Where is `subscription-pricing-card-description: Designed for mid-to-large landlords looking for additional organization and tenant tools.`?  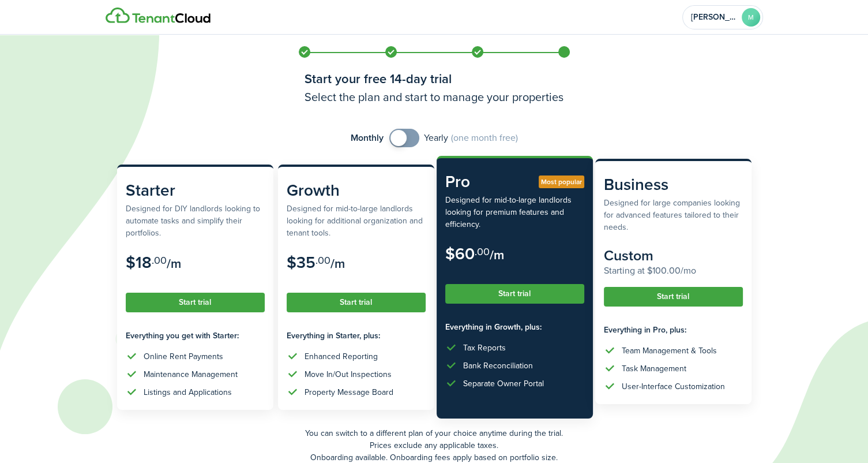 subscription-pricing-card-description: Designed for mid-to-large landlords looking for additional organization and tenant tools. is located at coordinates (356, 221).